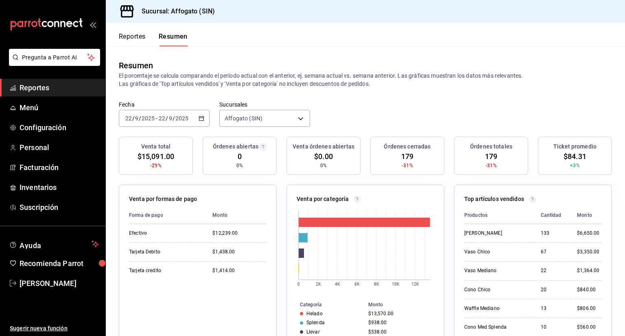 Image resolution: width=625 pixels, height=336 pixels. I want to click on button: Resumen, so click(173, 39).